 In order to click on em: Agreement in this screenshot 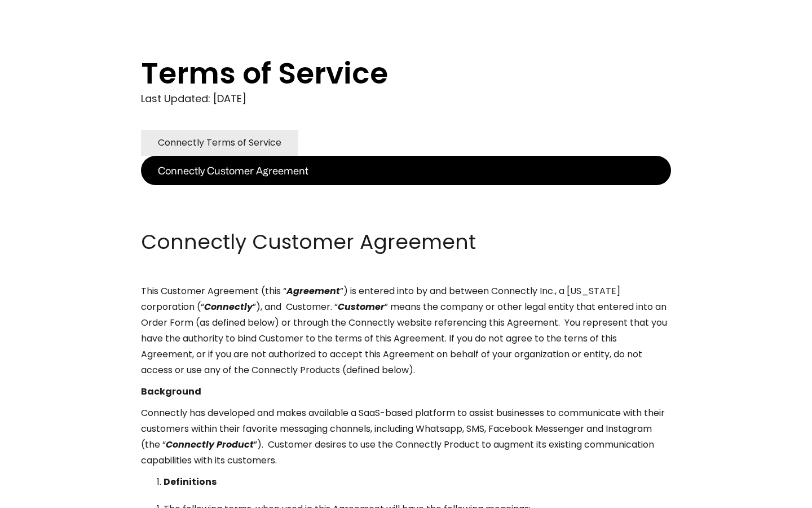, I will do `click(313, 291)`.